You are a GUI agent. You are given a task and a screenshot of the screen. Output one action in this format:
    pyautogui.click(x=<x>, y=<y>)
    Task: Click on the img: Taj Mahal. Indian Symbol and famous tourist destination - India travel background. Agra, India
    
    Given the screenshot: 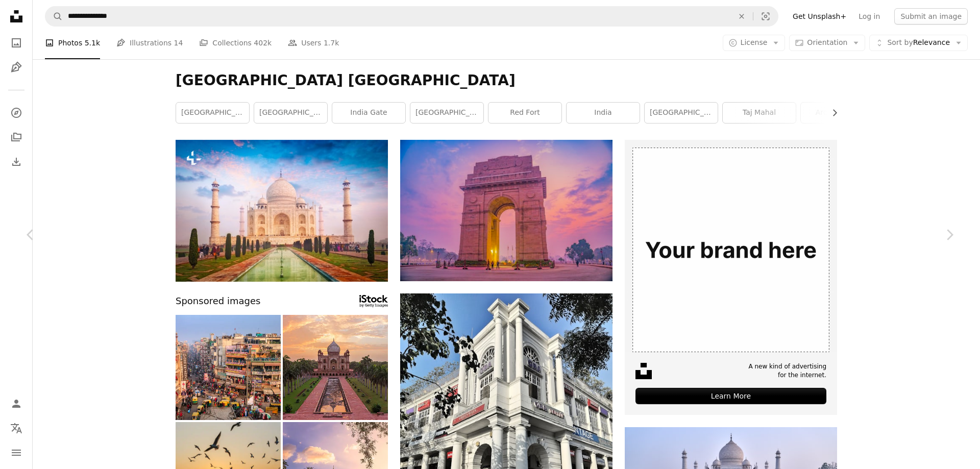 What is the action you would take?
    pyautogui.click(x=281, y=211)
    